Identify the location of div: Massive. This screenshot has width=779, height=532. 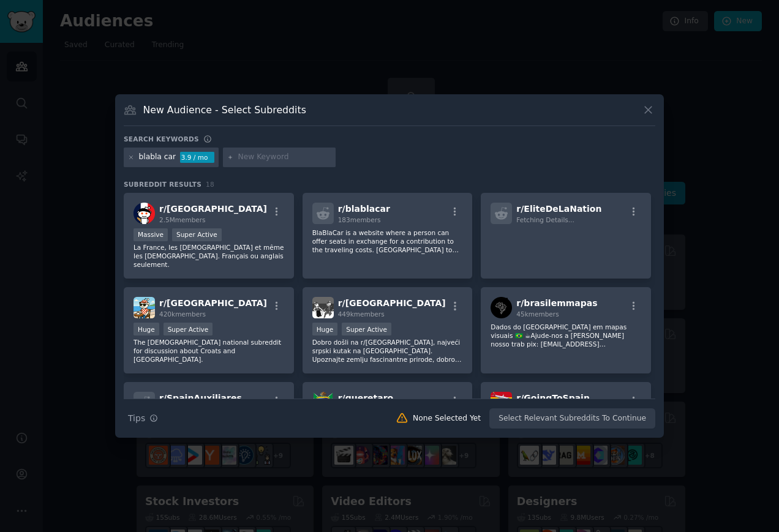
(151, 234).